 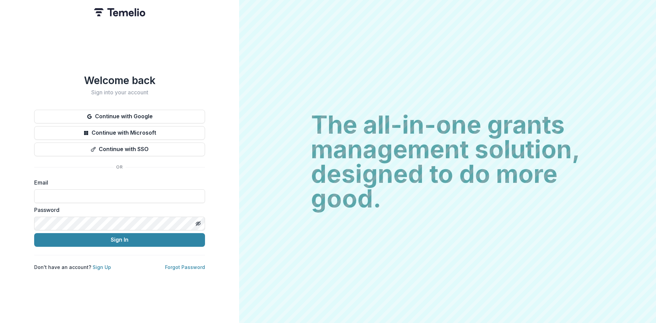 I want to click on a: Sign Up, so click(x=102, y=267).